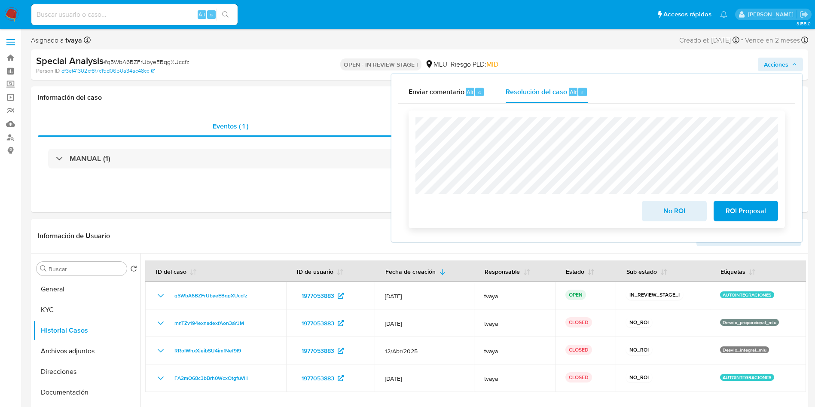 Image resolution: width=815 pixels, height=407 pixels. What do you see at coordinates (90, 159) in the screenshot?
I see `h3: MANUAL (1)` at bounding box center [90, 159].